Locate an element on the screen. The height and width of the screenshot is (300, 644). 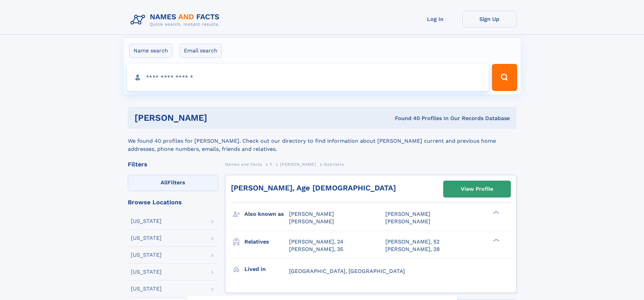
span: All is located at coordinates (164, 182).